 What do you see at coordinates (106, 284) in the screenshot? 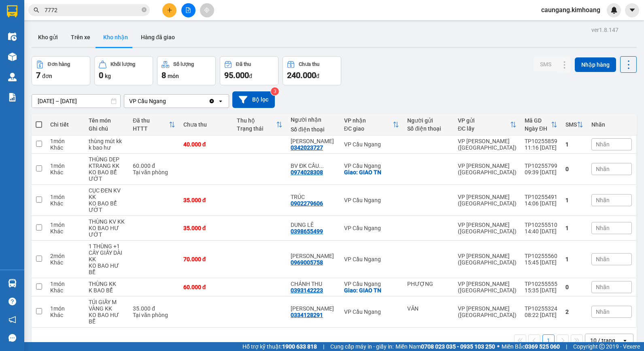
I see `div: THÙNG KK` at bounding box center [106, 284].